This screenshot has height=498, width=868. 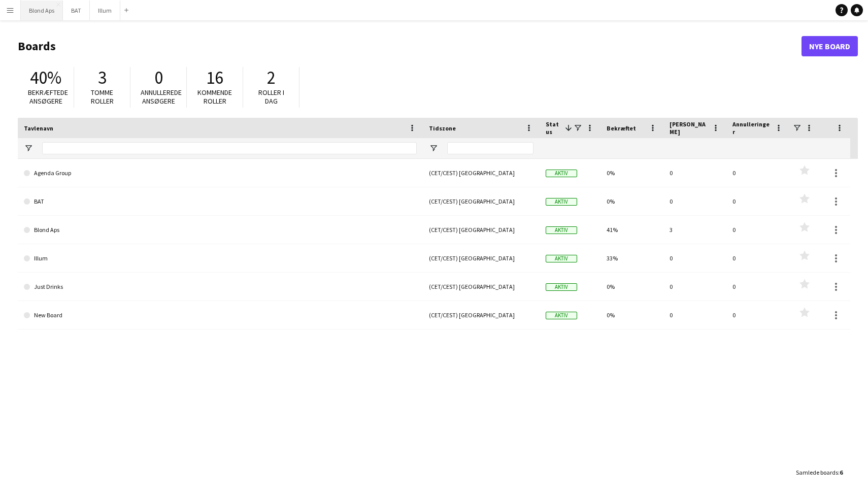 What do you see at coordinates (220, 315) in the screenshot?
I see `a: New Board` at bounding box center [220, 315].